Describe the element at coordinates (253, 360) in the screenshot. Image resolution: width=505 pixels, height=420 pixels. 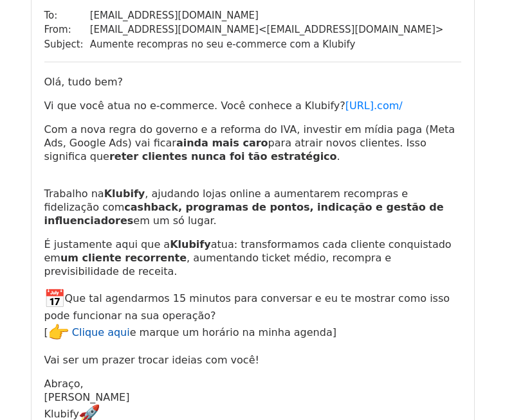
I see `p: Vai ser um prazer trocar ideias com você!` at that location.